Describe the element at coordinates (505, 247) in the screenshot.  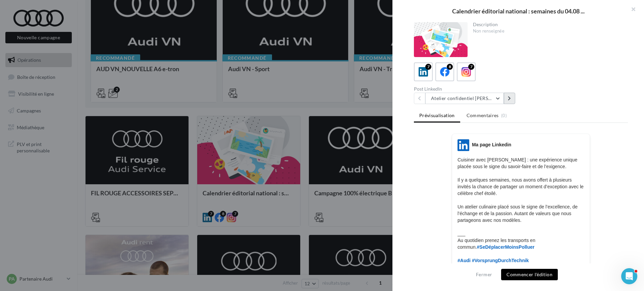
I see `span: #SeDéplacerMoinsPolluer` at that location.